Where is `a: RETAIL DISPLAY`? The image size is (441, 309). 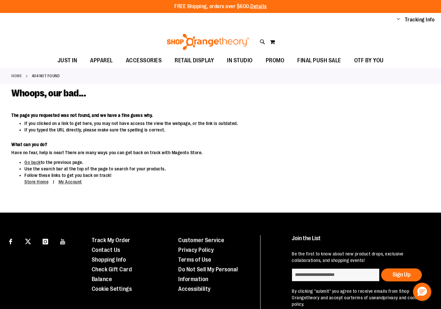
a: RETAIL DISPLAY is located at coordinates (194, 61).